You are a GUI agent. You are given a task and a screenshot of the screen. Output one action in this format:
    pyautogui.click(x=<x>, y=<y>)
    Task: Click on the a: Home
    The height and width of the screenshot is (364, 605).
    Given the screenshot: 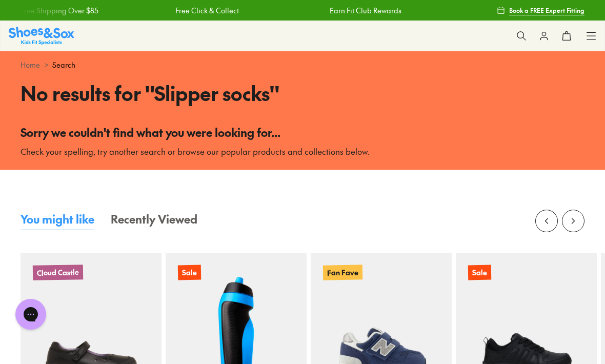 What is the action you would take?
    pyautogui.click(x=30, y=65)
    